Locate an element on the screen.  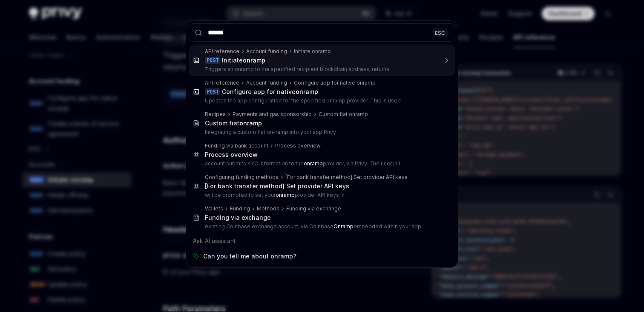
span: Can you tell me about onramp? is located at coordinates (249, 257).